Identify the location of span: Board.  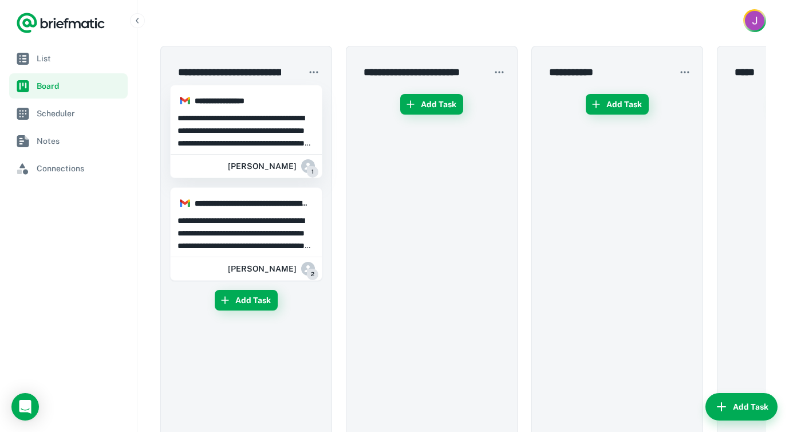
(80, 86).